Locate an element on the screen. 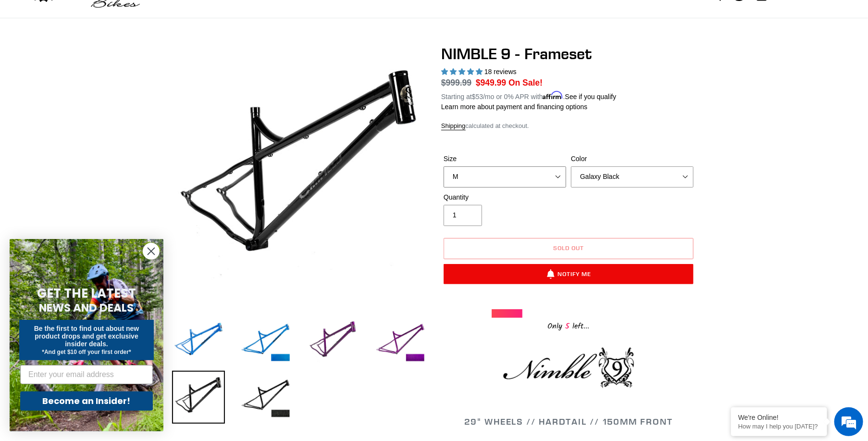 The width and height of the screenshot is (868, 441). div: Only left... is located at coordinates (569, 325).